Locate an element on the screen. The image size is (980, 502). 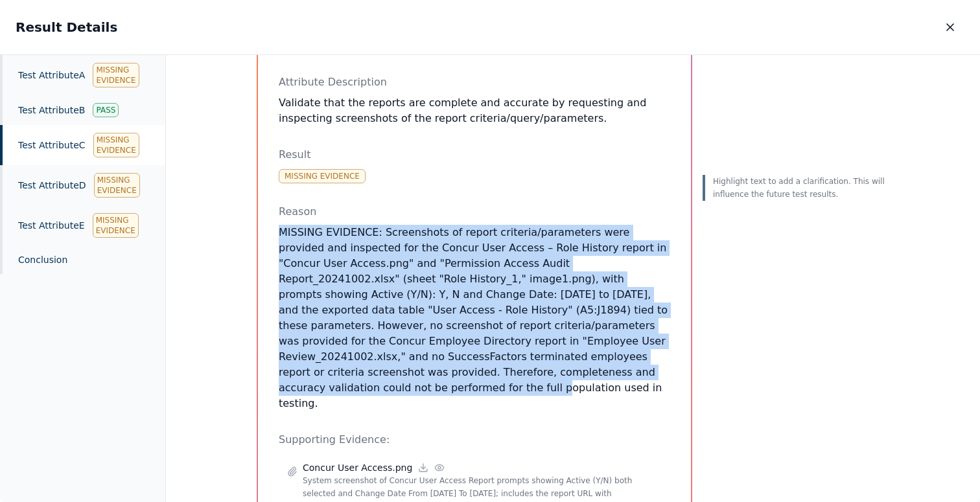
p: Result is located at coordinates (474, 155).